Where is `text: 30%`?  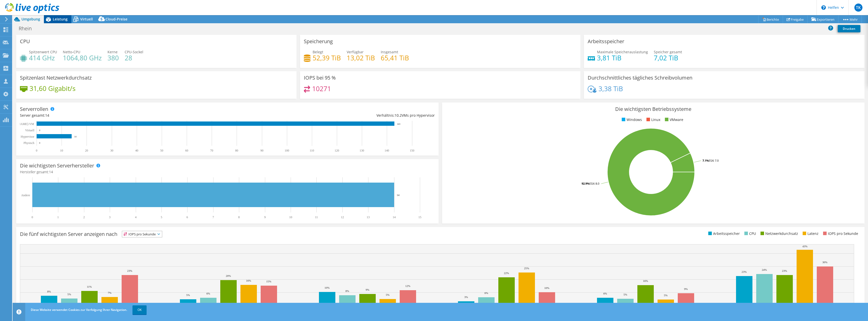
text: 30% is located at coordinates (825, 262).